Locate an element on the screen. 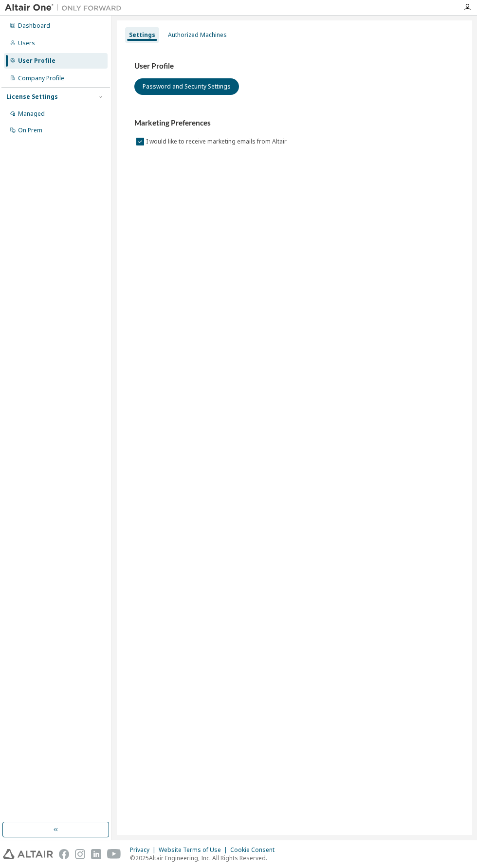  img: linkedin.svg is located at coordinates (96, 854).